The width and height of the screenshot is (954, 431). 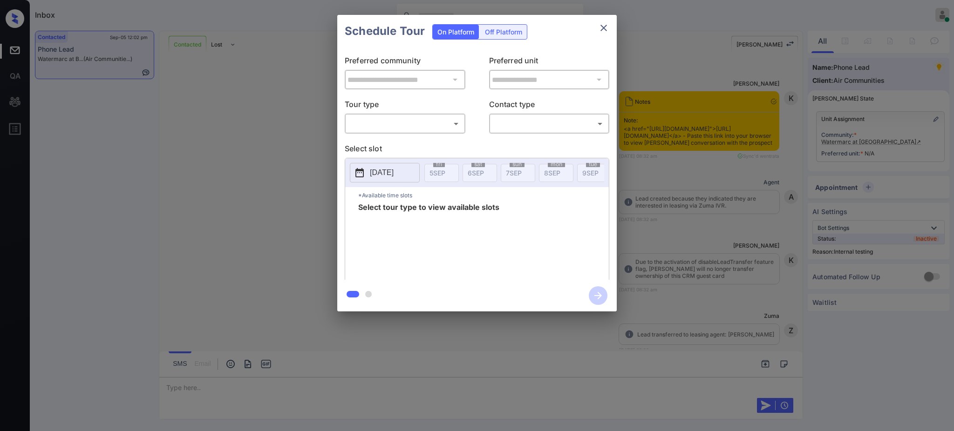 I want to click on p: Select slot, so click(x=477, y=150).